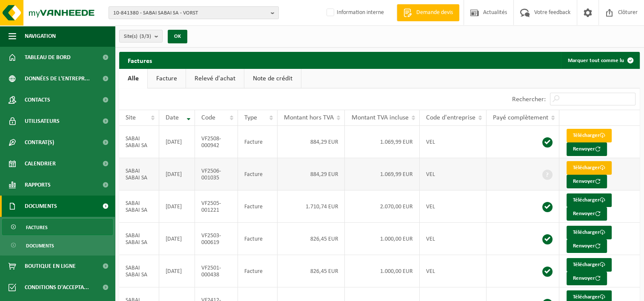 The image size is (644, 301). Describe the element at coordinates (47, 57) in the screenshot. I see `span: Tableau de bord` at that location.